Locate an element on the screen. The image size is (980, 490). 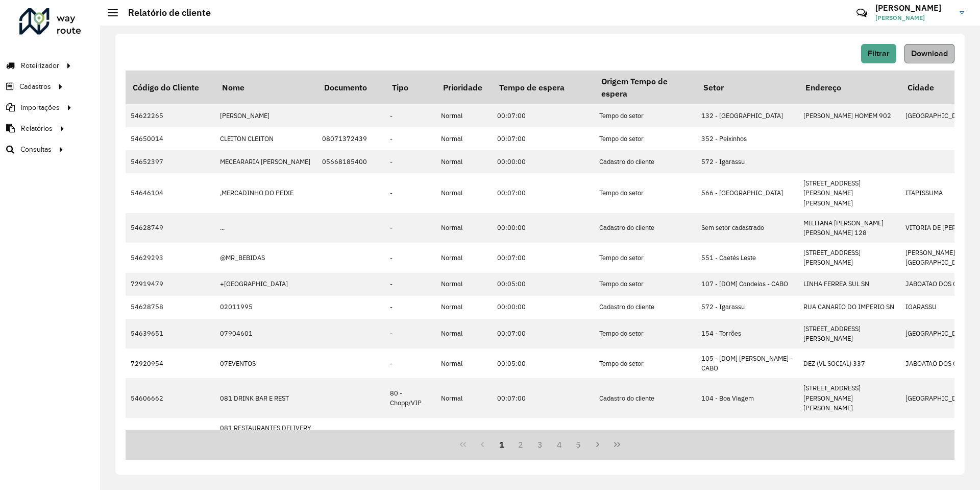
th: Endereço is located at coordinates (849, 87).